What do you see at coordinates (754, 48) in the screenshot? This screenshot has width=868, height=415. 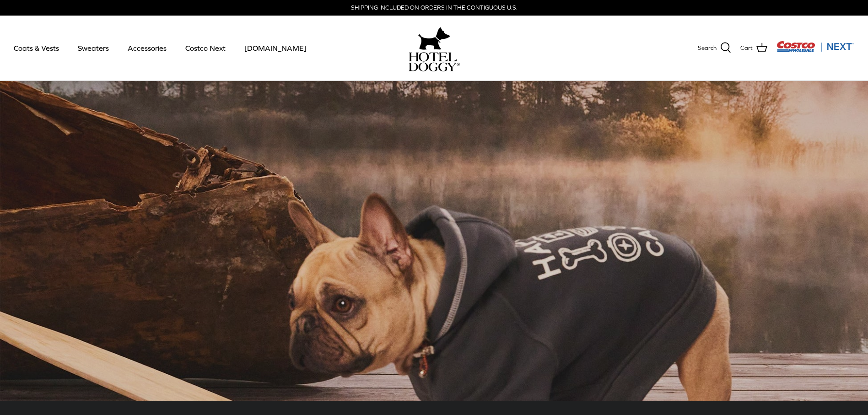 I see `a: Cart` at bounding box center [754, 48].